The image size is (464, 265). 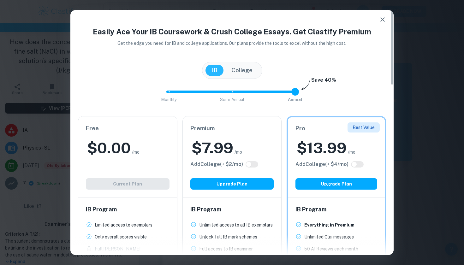 What do you see at coordinates (169, 99) in the screenshot?
I see `span: Monthly` at bounding box center [169, 99].